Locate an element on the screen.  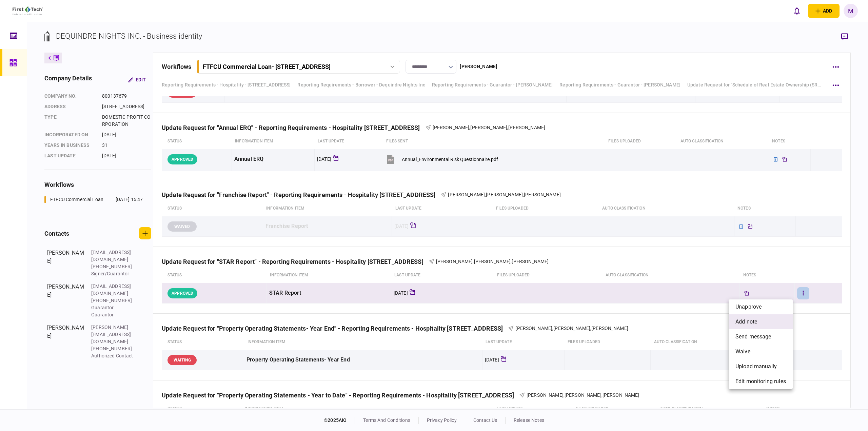
span: edit monitoring rules is located at coordinates (760, 381).